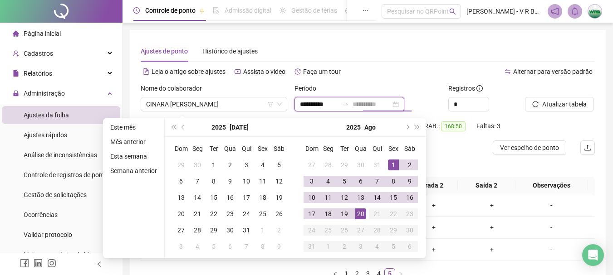 This screenshot has height=275, width=613. I want to click on span: Admissão digital, so click(248, 10).